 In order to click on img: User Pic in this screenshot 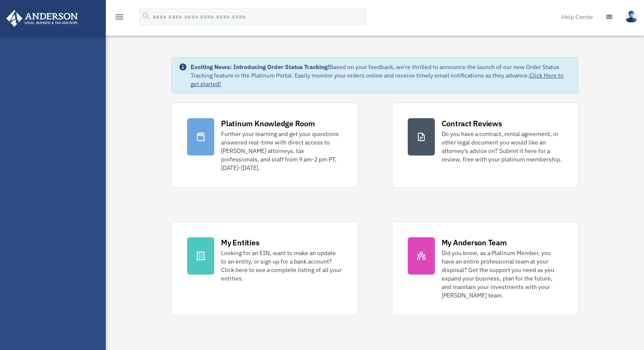, I will do `click(631, 17)`.